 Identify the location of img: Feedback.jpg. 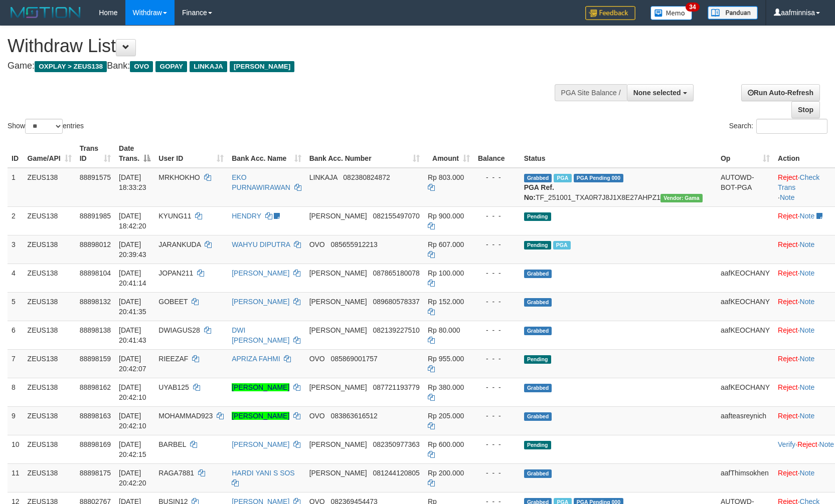
(610, 13).